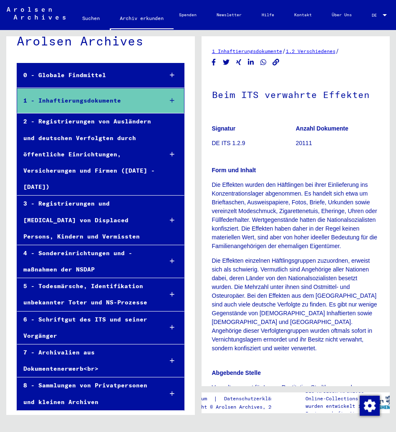 The height and width of the screenshot is (432, 396). I want to click on b: Signatur, so click(224, 129).